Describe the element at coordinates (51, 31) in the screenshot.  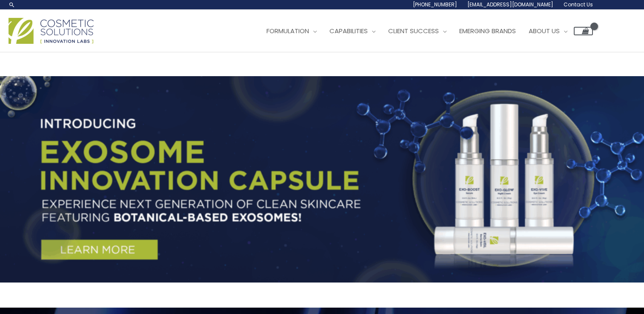
I see `img: Cosmetic Solutions Logo` at that location.